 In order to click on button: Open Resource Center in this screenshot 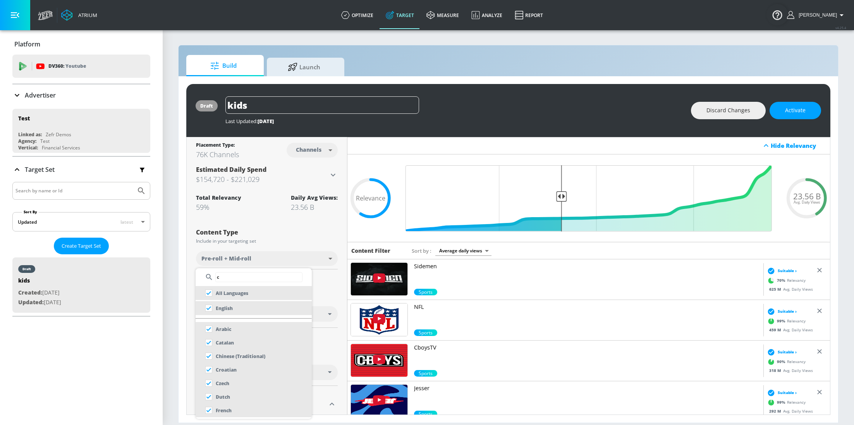, I will do `click(777, 15)`.